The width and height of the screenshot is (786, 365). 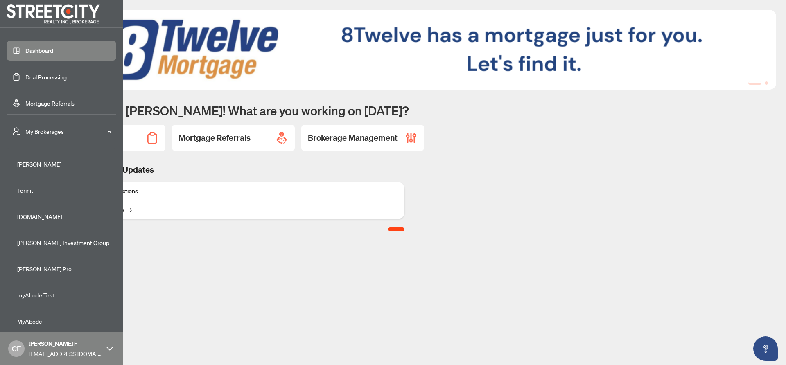 I want to click on a: Deal Processing, so click(x=46, y=77).